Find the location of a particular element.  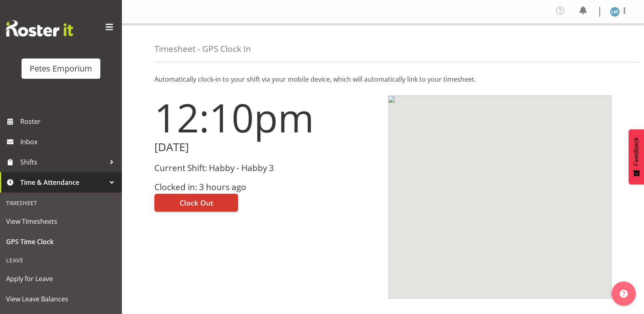

span: Inbox is located at coordinates (69, 142).